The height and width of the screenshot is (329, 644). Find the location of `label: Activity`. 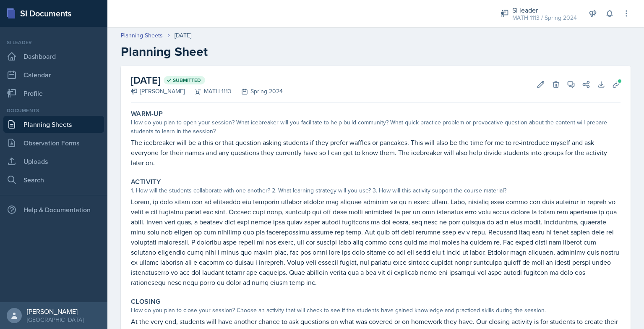

label: Activity is located at coordinates (146, 182).